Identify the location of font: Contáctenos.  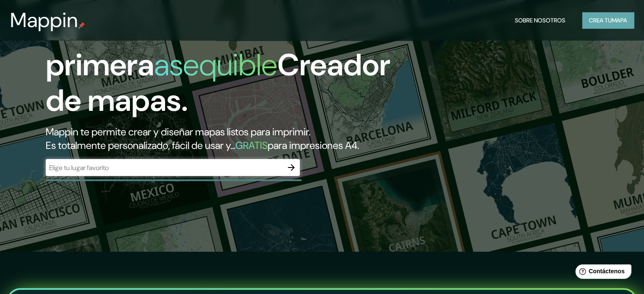
(38, 10).